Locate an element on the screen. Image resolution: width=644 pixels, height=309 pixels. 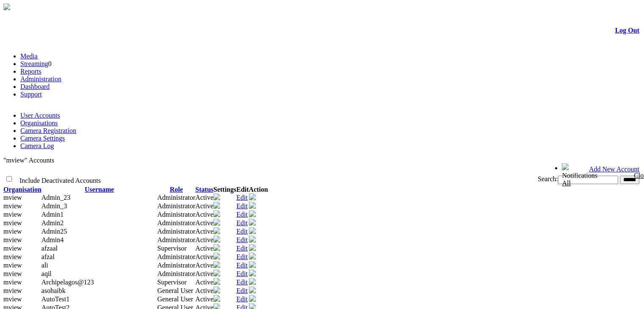
a: Username is located at coordinates (99, 189).